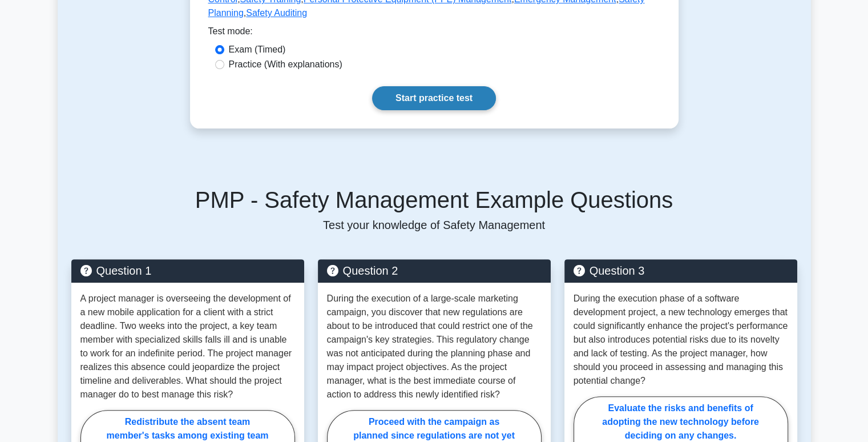  Describe the element at coordinates (277, 12) in the screenshot. I see `a: Safety Auditing` at that location.